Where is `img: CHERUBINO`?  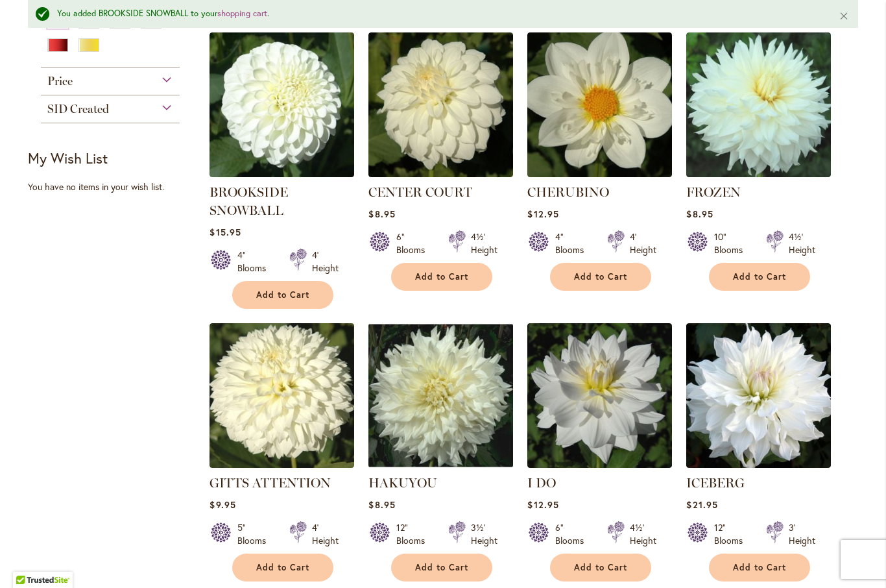
img: CHERUBINO is located at coordinates (599, 104).